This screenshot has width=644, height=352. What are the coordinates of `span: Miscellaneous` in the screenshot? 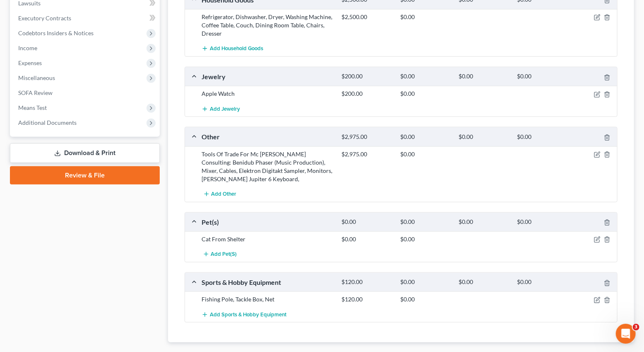 It's located at (37, 77).